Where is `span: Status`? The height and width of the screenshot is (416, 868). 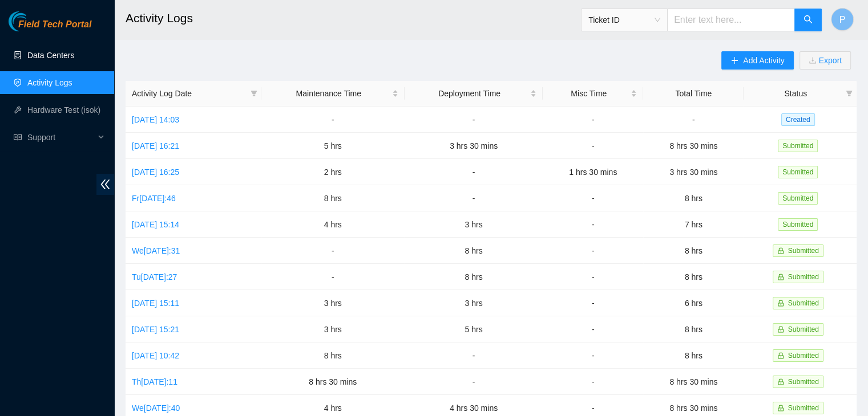 span: Status is located at coordinates (796, 93).